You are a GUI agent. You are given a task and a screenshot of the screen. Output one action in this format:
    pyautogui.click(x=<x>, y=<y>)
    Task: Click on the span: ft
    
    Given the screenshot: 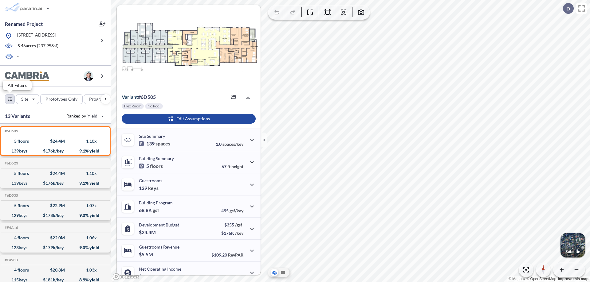 What is the action you would take?
    pyautogui.click(x=229, y=167)
    